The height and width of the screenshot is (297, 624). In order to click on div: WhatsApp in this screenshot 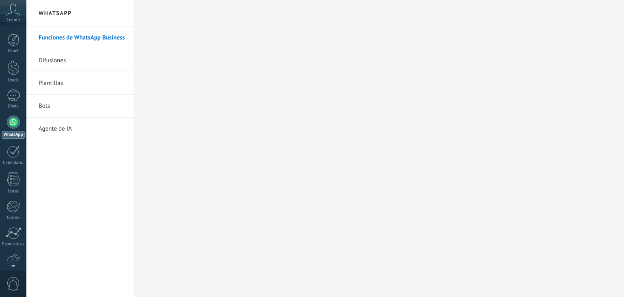, I will do `click(13, 135)`.